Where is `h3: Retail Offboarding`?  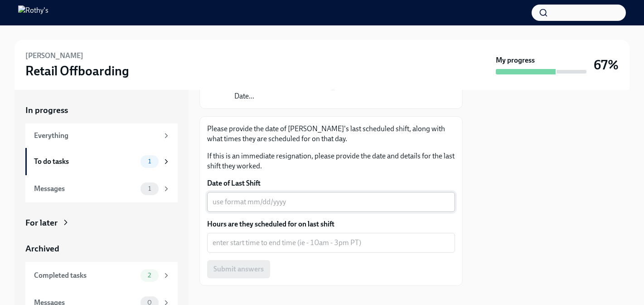 h3: Retail Offboarding is located at coordinates (77, 71).